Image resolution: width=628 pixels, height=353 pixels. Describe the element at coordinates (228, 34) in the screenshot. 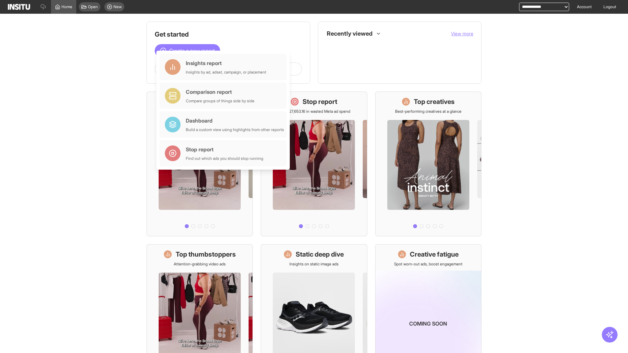

I see `h1: Get started` at that location.